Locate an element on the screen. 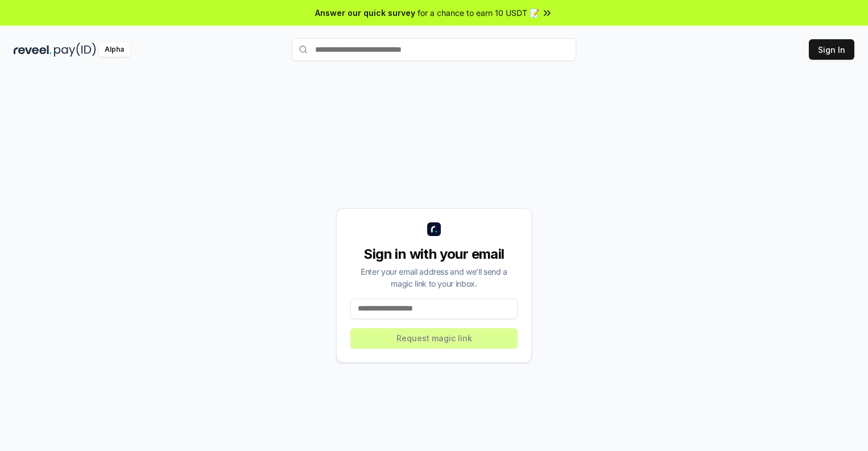  div: Alpha is located at coordinates (114, 50).